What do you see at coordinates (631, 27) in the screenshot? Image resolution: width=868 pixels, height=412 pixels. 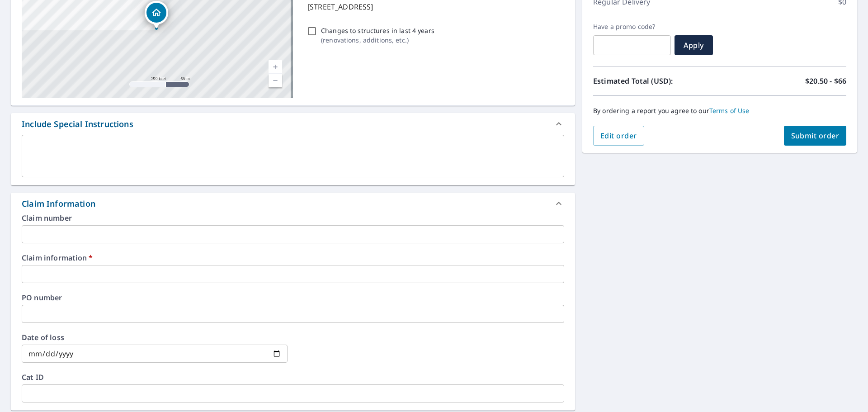 I see `label: Have a promo code?` at bounding box center [631, 27].